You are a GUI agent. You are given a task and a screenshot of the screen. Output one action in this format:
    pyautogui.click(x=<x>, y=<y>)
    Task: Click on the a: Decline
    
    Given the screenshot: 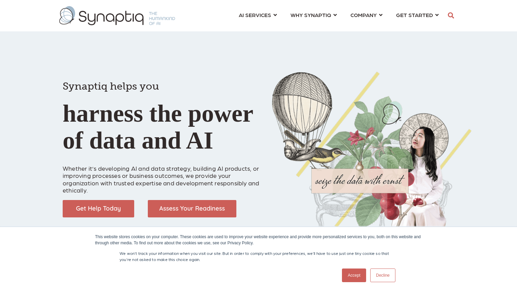 What is the action you would take?
    pyautogui.click(x=383, y=275)
    